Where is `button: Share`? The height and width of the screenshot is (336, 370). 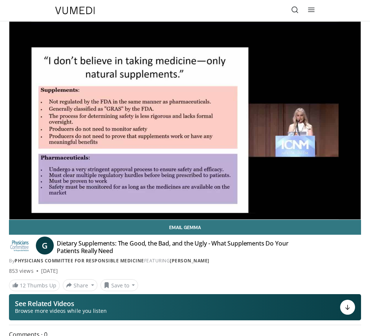 button: Share is located at coordinates (80, 285).